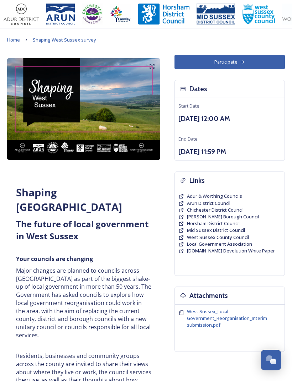 The image size is (292, 381). I want to click on img: CDC%20Logo%20-%20you%20may%20have%20a%20better%20version.jpg, so click(92, 14).